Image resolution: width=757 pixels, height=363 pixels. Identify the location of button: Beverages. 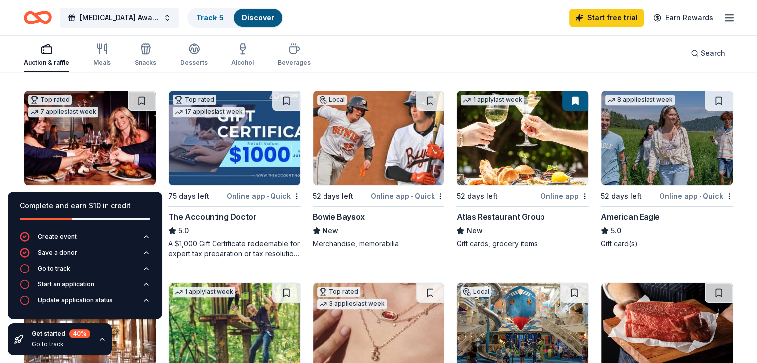
(294, 55).